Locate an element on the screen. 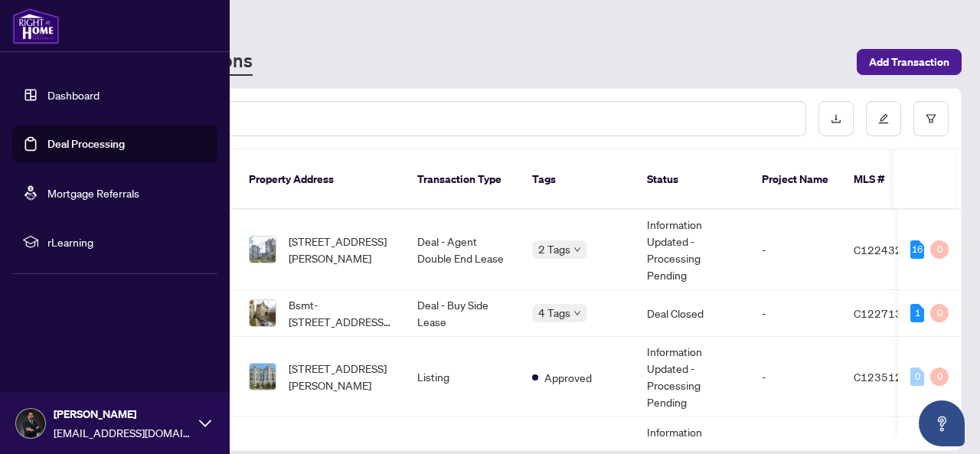  th: Property Address is located at coordinates (320, 180).